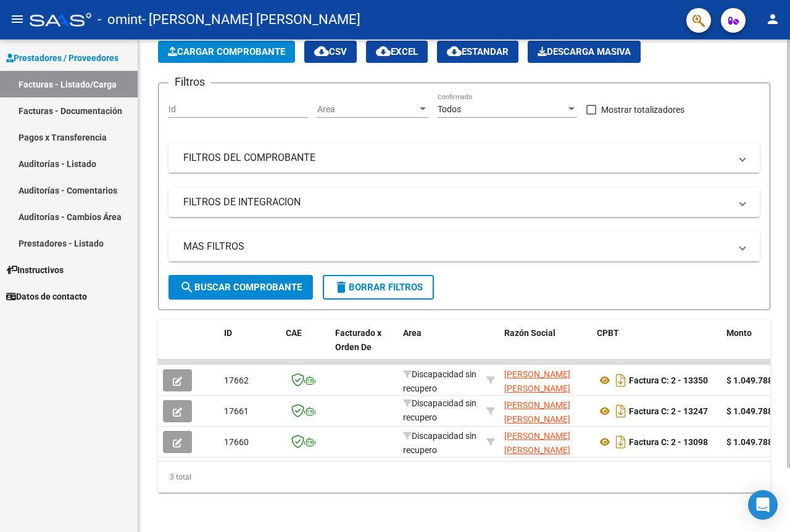 Image resolution: width=790 pixels, height=532 pixels. I want to click on button: Estandar, so click(478, 52).